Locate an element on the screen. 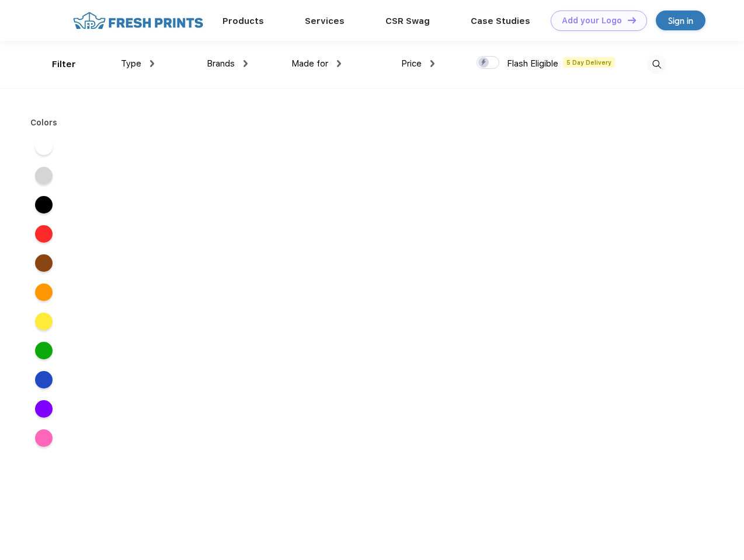  span: Type is located at coordinates (130, 63).